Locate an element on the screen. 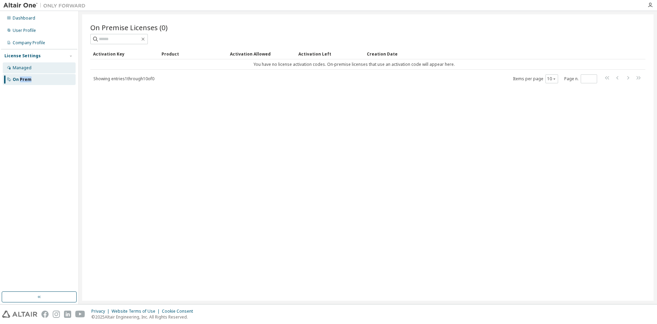 The height and width of the screenshot is (324, 657). img: youtube.svg is located at coordinates (80, 314).